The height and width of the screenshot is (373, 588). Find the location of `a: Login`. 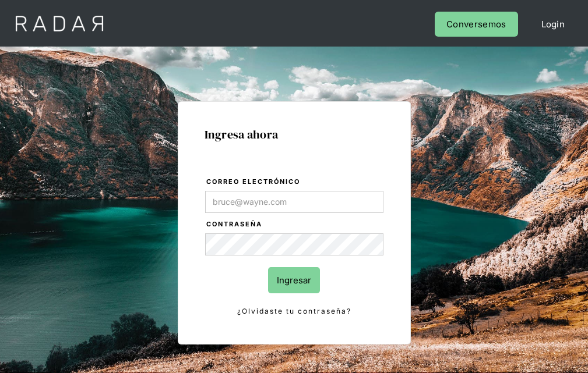

a: Login is located at coordinates (553, 24).